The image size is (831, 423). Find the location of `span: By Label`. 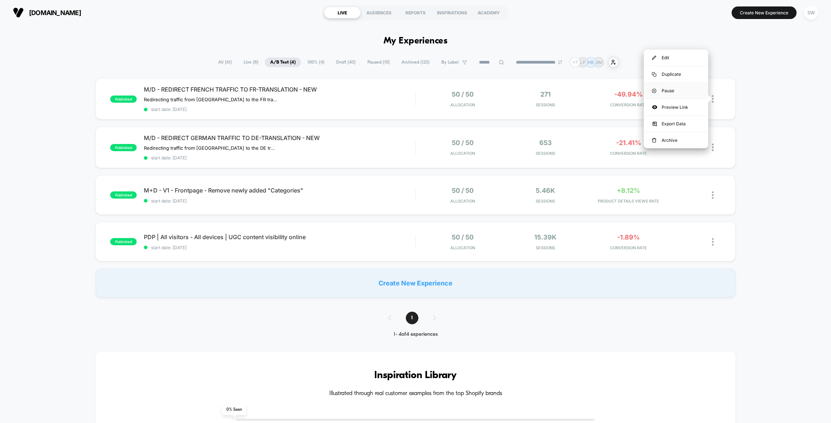

span: By Label is located at coordinates (450, 62).